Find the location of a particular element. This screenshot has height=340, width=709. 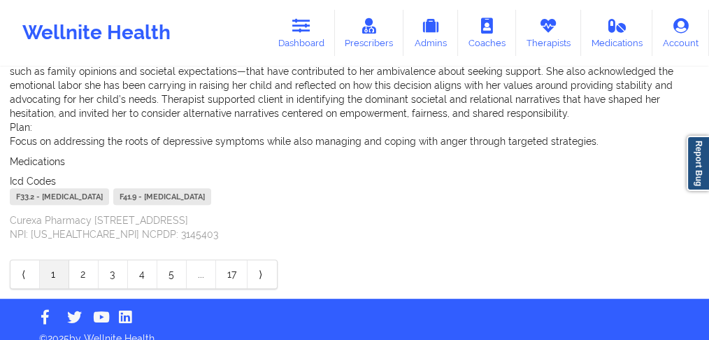

span: Plan: is located at coordinates (21, 127).